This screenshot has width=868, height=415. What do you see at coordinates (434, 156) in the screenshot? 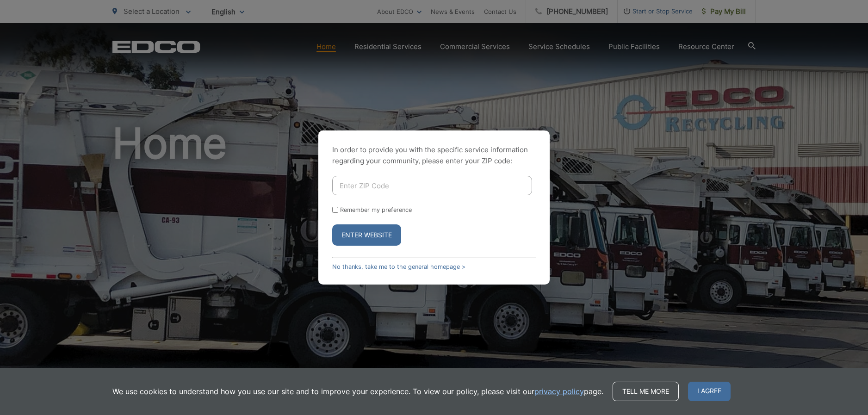
I see `p: In order to provide you with the specific service information regarding your community, please en...` at bounding box center [434, 156].